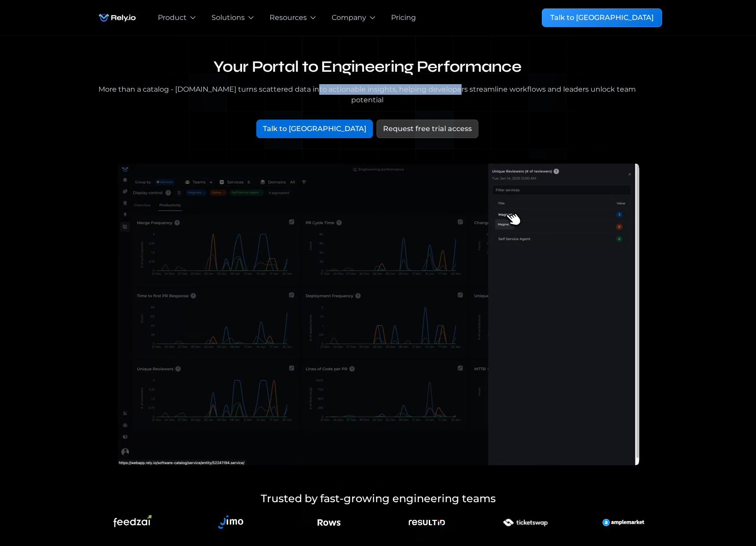  Describe the element at coordinates (117, 18) in the screenshot. I see `img: Rely.io logo` at that location.